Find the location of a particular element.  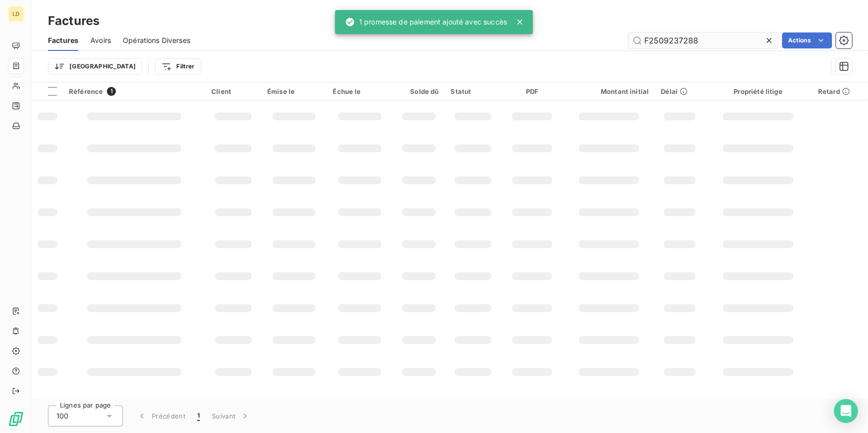

button: Suivant is located at coordinates (231, 416).